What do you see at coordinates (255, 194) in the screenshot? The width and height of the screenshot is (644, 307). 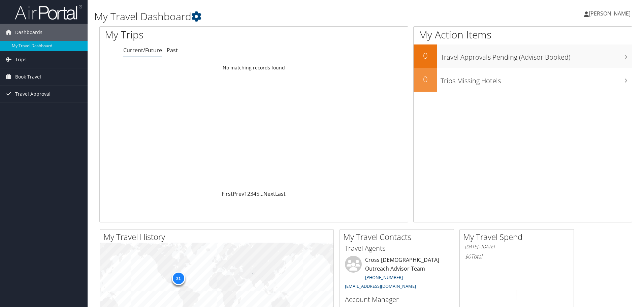 I see `a: 4` at bounding box center [255, 194].